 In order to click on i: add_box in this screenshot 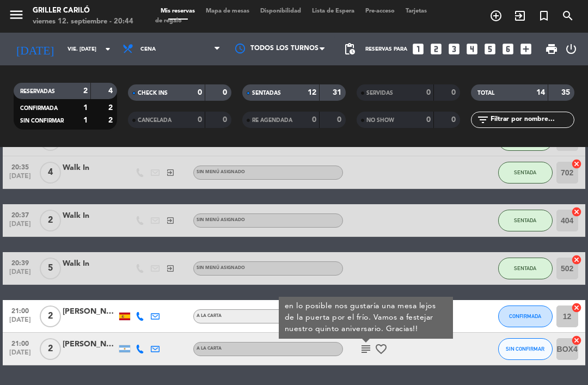, I will do `click(526, 49)`.